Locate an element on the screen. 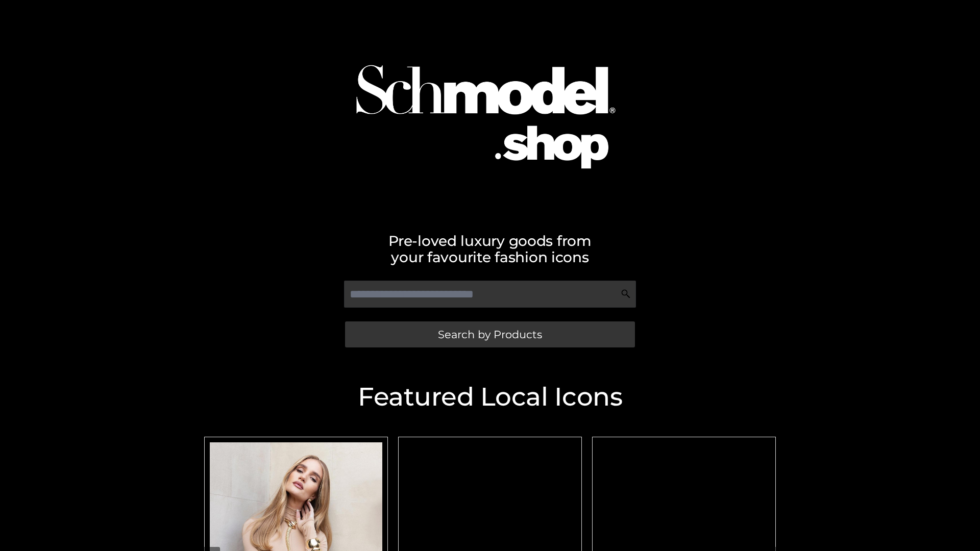 This screenshot has width=980, height=551. h2: Featured Local Icons​ is located at coordinates (490, 397).